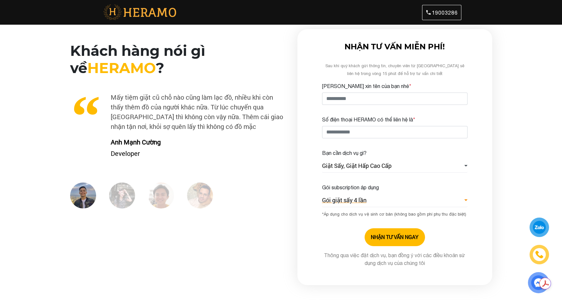 Image resolution: width=562 pixels, height=301 pixels. I want to click on span: Gói giặt sấy 4 lần, so click(344, 200).